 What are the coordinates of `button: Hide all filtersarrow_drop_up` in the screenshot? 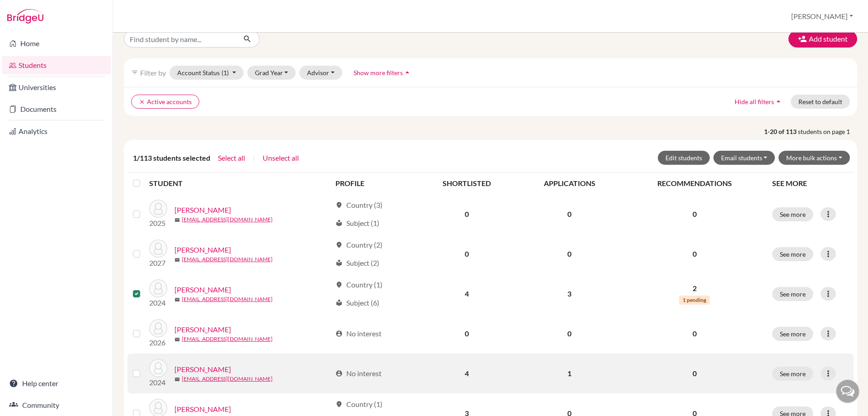 It's located at (759, 102).